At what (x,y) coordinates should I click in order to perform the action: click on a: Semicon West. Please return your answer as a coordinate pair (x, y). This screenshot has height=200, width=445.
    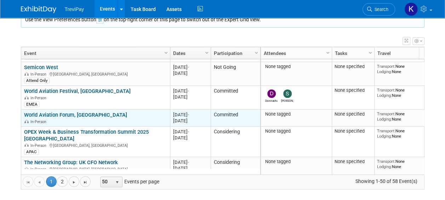
    Looking at the image, I should click on (41, 67).